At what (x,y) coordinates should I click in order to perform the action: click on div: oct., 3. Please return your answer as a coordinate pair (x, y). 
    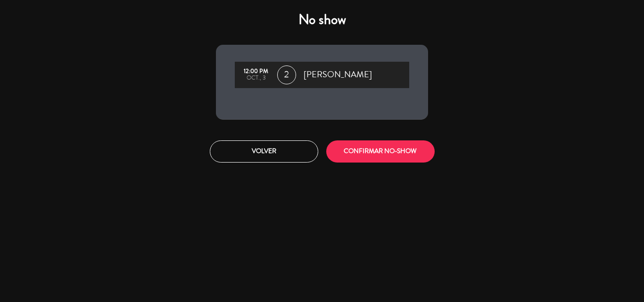
    Looking at the image, I should click on (255, 78).